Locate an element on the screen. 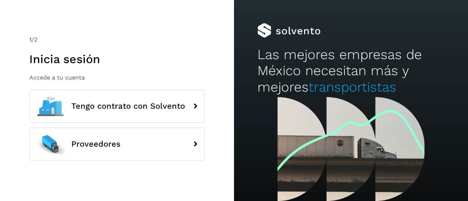 This screenshot has height=201, width=468. p: Accede a tu cuenta is located at coordinates (117, 78).